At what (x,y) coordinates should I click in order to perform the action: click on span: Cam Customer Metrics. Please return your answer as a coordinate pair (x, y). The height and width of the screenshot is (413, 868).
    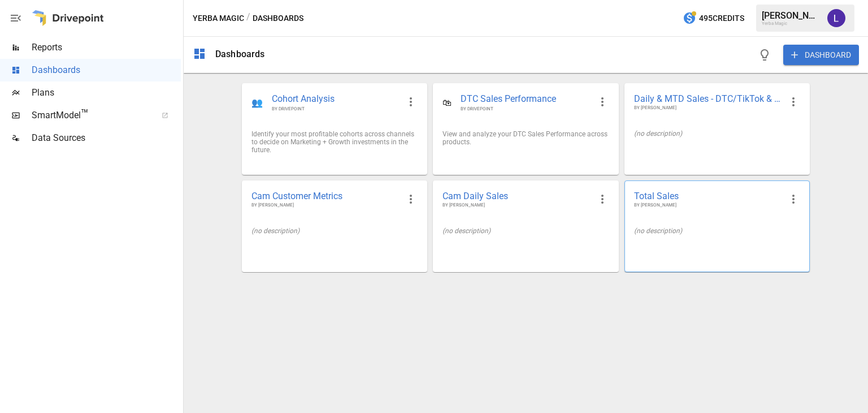
    Looking at the image, I should click on (326, 195).